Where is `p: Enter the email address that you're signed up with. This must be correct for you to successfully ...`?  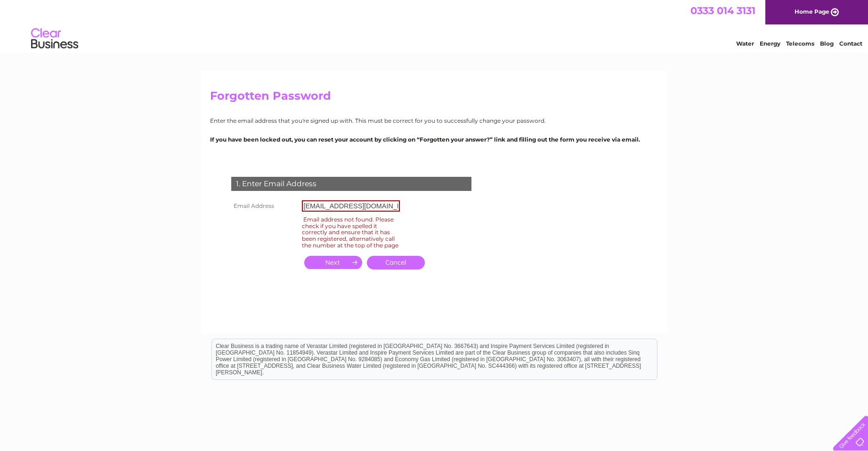 p: Enter the email address that you're signed up with. This must be correct for you to successfully ... is located at coordinates (434, 120).